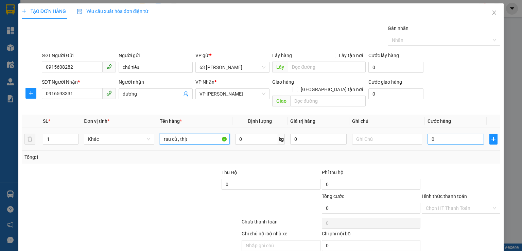 This screenshot has height=251, width=522. I want to click on span: VP Nguyễn Quốc Trị, so click(232, 94).